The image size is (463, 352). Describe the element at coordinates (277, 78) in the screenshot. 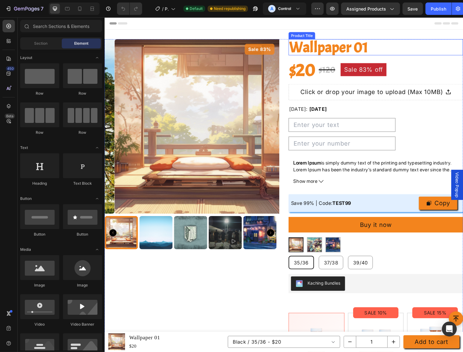

I see `div: Click or drop your image to upload (Max 10MB)` at that location.